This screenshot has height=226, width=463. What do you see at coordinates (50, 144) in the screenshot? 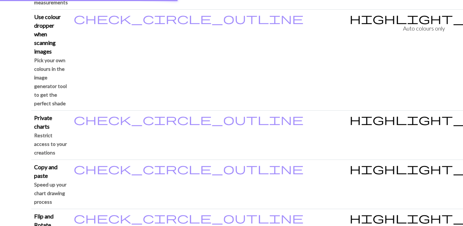
I see `small: Restrict access to your creations` at bounding box center [50, 144].